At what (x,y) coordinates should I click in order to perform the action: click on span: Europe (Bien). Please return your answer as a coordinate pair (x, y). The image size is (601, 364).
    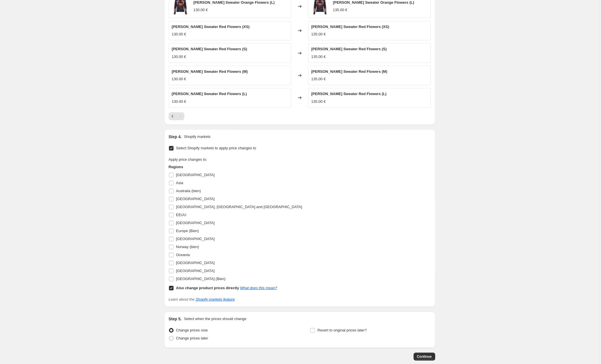
    Looking at the image, I should click on (188, 231).